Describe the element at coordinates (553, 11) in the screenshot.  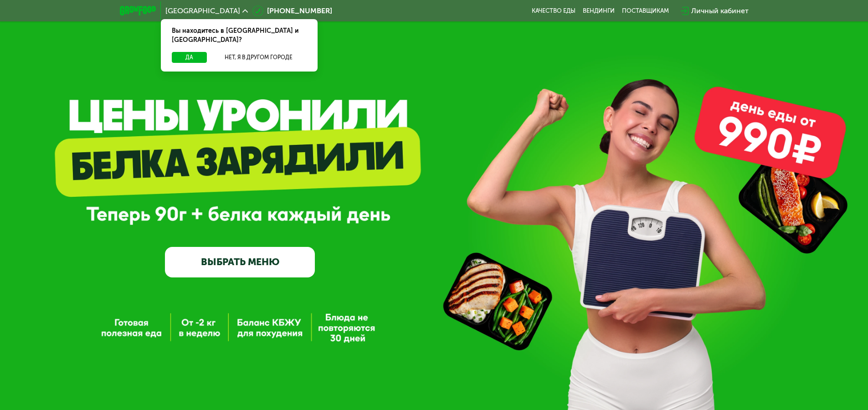
I see `a: Качество еды` at that location.